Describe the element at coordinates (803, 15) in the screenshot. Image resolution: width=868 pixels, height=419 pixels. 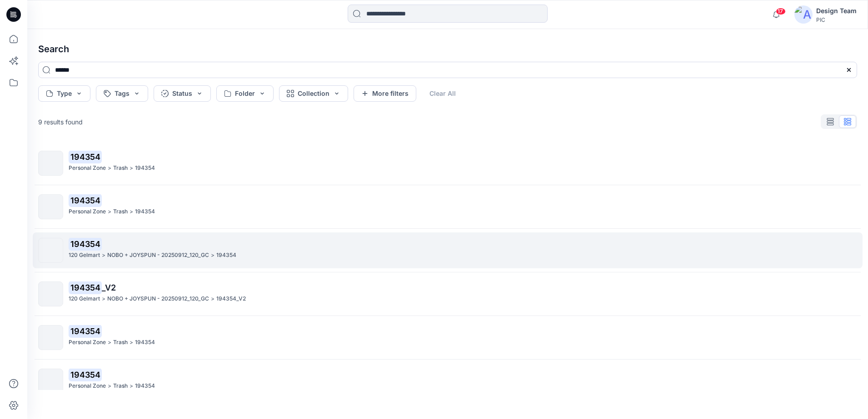
I see `img: avatar` at that location.